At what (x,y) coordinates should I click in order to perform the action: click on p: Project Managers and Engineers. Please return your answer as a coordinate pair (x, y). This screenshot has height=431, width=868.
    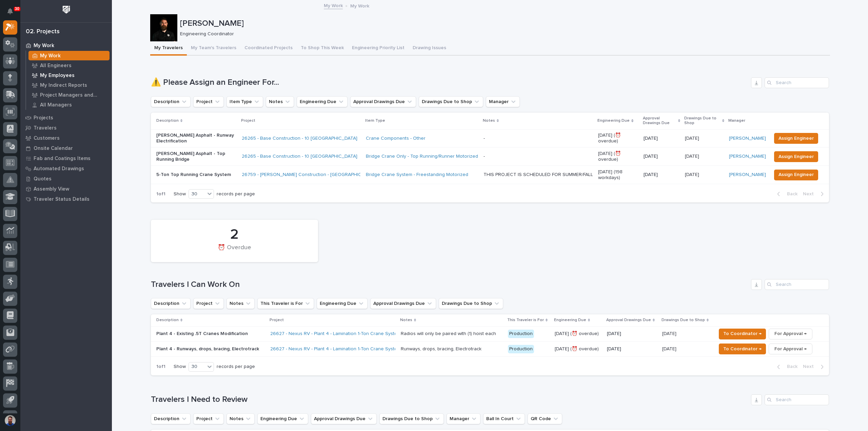
    Looking at the image, I should click on (73, 95).